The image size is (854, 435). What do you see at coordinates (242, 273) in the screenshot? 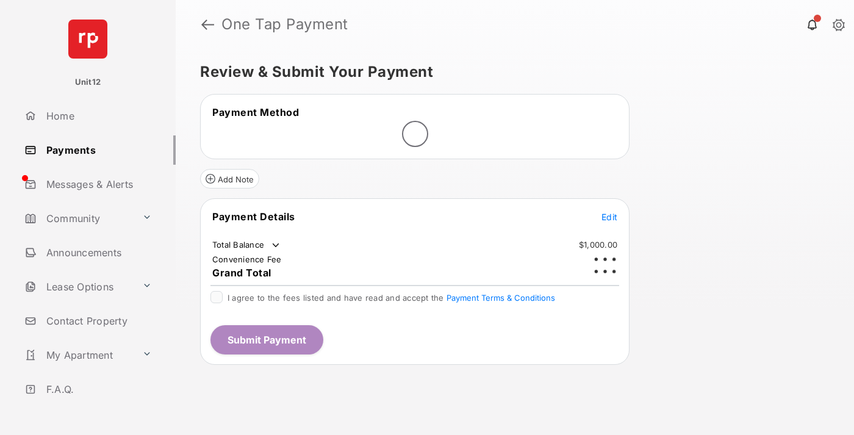
I see `span: Grand Total` at bounding box center [242, 273].